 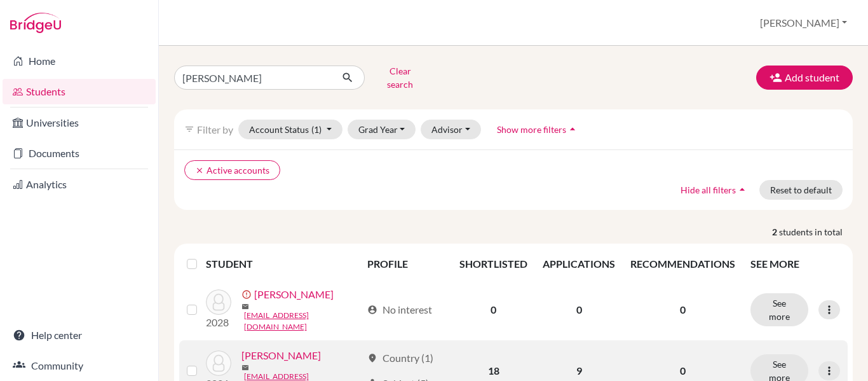 What do you see at coordinates (232, 170) in the screenshot?
I see `button: clearActive accounts` at bounding box center [232, 170].